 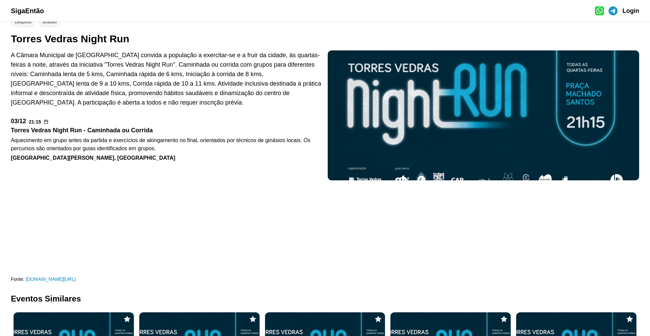 I want to click on div: Eventos Similares, so click(x=325, y=299).